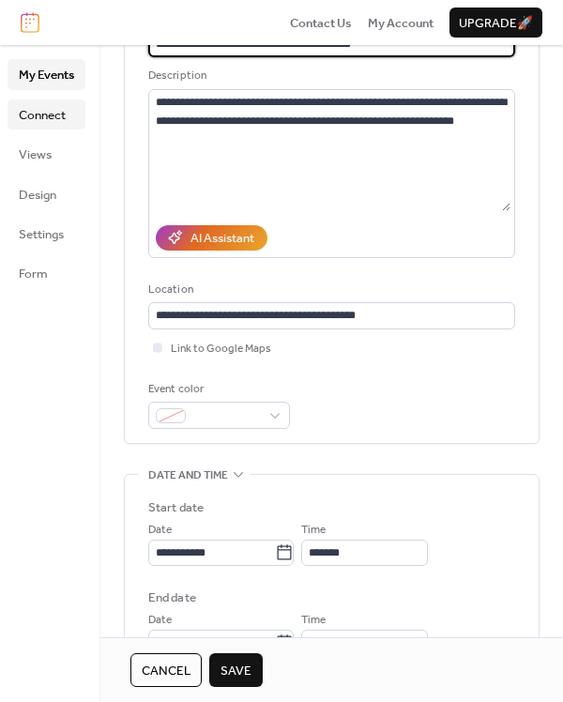 This screenshot has width=563, height=702. Describe the element at coordinates (46, 115) in the screenshot. I see `a: Connect` at that location.